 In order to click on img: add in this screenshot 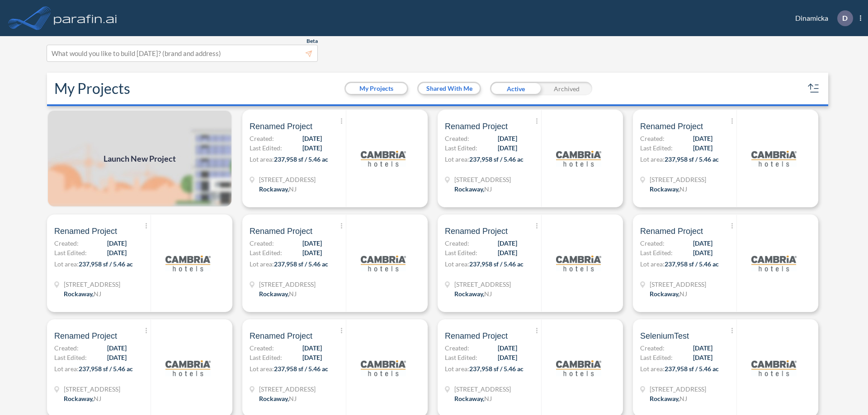, I will do `click(140, 159)`.